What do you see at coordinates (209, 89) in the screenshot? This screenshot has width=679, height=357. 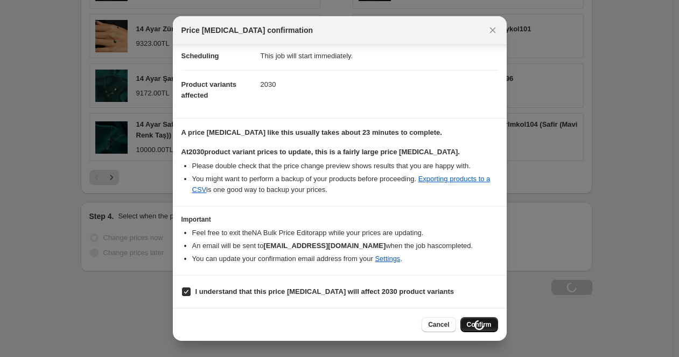 I see `span: Product variants affected` at bounding box center [209, 89].